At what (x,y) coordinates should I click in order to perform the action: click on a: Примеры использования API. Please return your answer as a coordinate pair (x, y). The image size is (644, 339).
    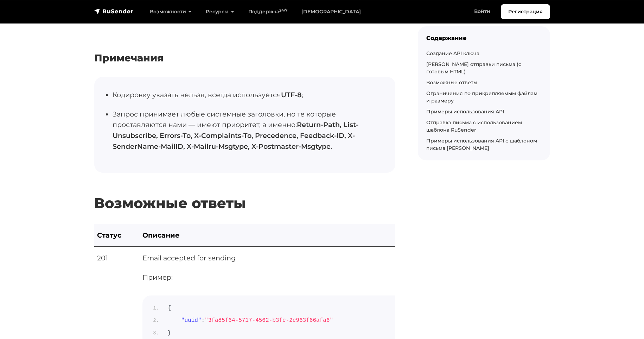
    Looking at the image, I should click on (465, 112).